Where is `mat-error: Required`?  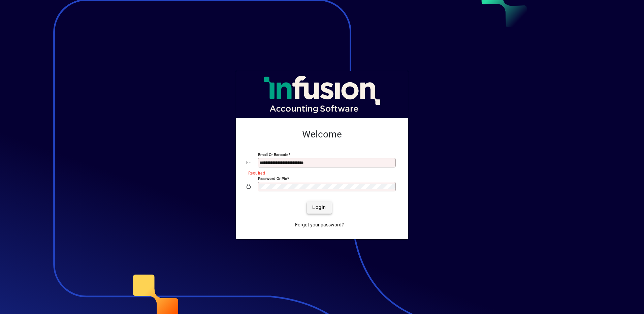
mat-error: Required is located at coordinates (320, 173).